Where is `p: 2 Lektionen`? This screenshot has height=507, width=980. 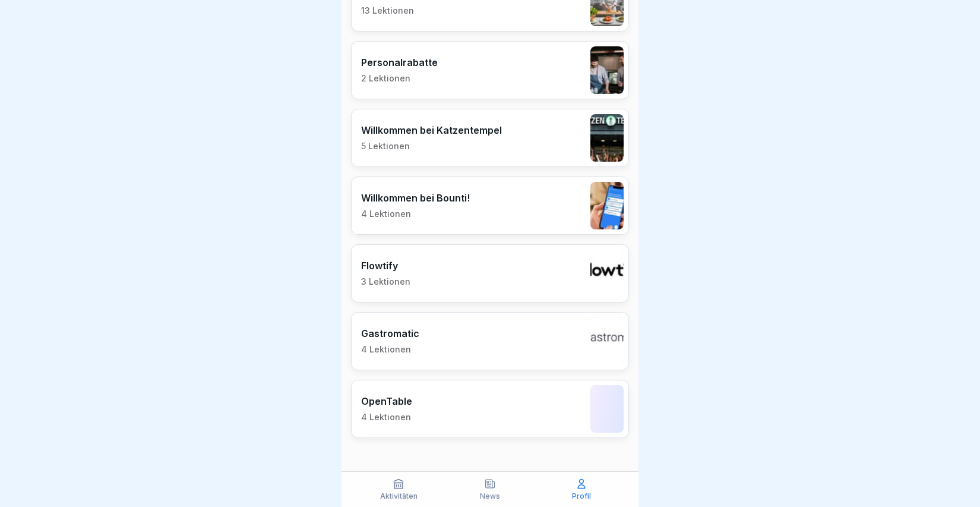 p: 2 Lektionen is located at coordinates (399, 79).